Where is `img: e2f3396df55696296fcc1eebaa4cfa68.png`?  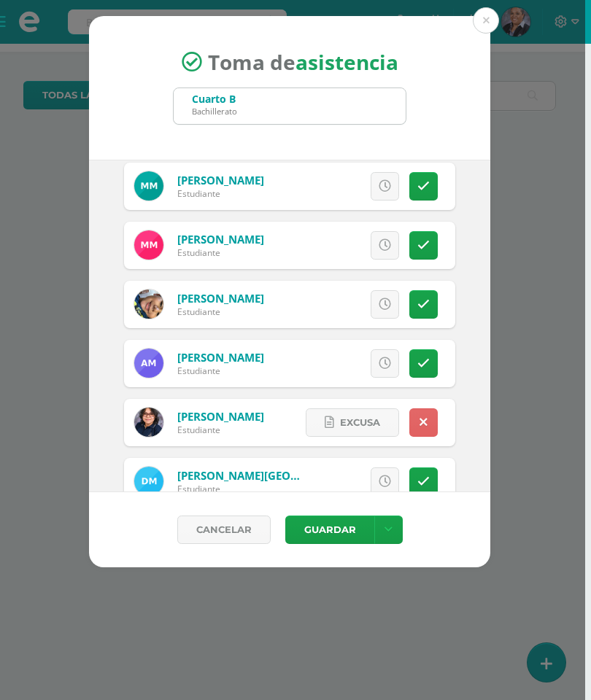 img: e2f3396df55696296fcc1eebaa4cfa68.png is located at coordinates (149, 363).